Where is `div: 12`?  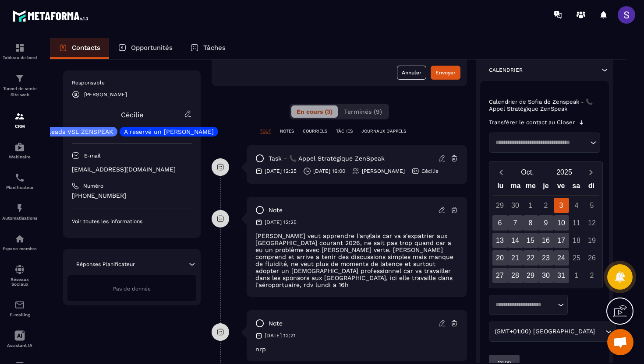 div: 12 is located at coordinates (592, 223).